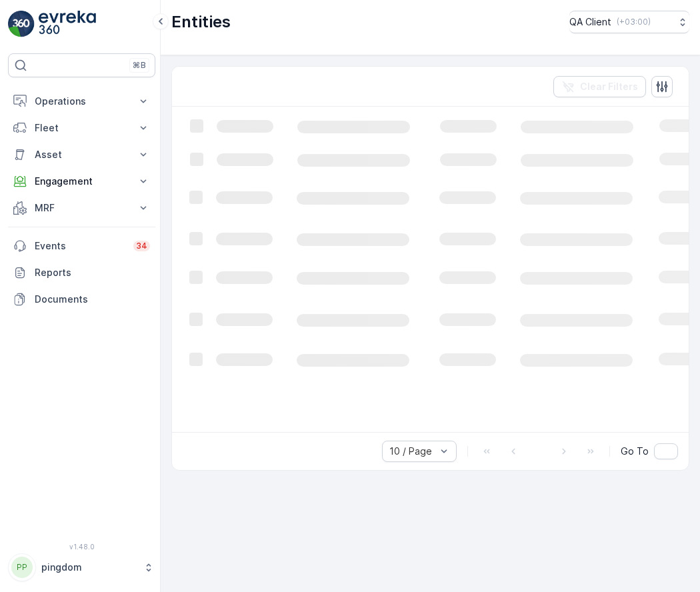 The height and width of the screenshot is (592, 700). I want to click on p: Engagement, so click(82, 181).